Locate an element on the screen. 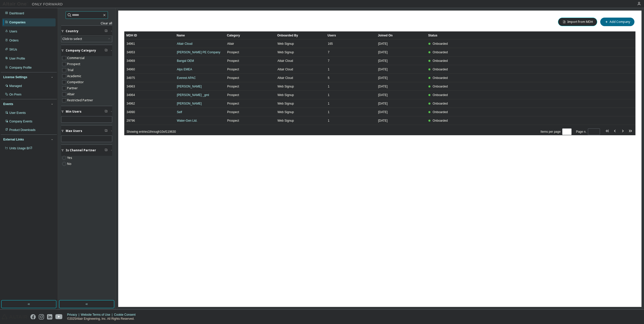 This screenshot has width=644, height=324. button: Company Category is located at coordinates (86, 51).